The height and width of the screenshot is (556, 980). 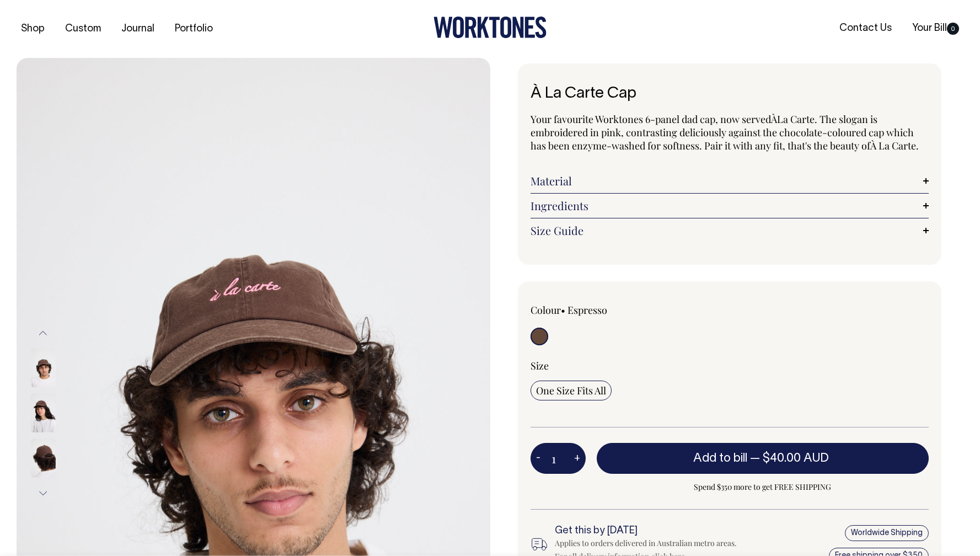 I want to click on a: Shop, so click(x=32, y=28).